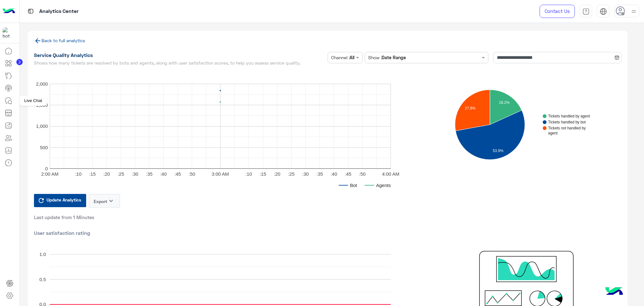 Image resolution: width=644 pixels, height=306 pixels. I want to click on h5: Shows how many tickets are resolved by bots and agents, along with user satisfaction scores, to h..., so click(179, 63).